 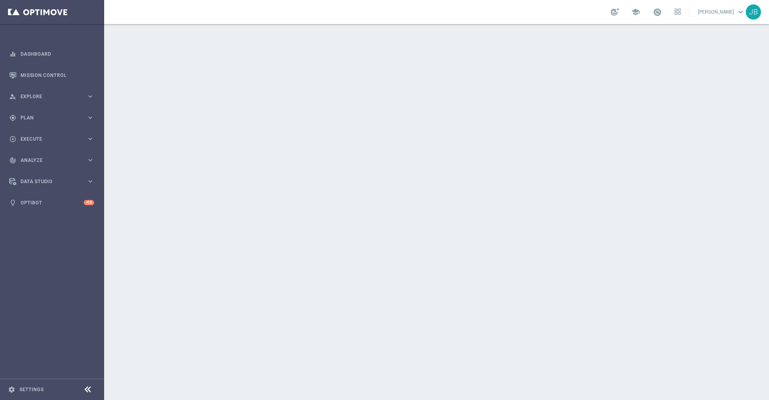 I want to click on div: Data Studio, so click(x=48, y=182).